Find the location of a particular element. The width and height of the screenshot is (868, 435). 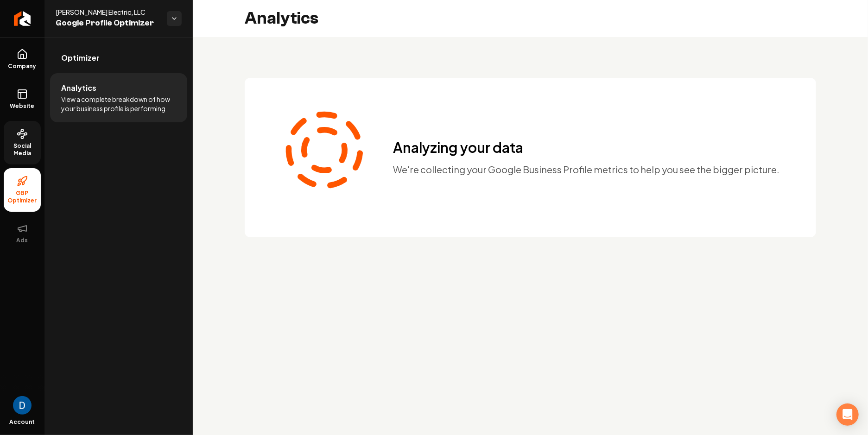

h2: Analytics is located at coordinates (281, 18).